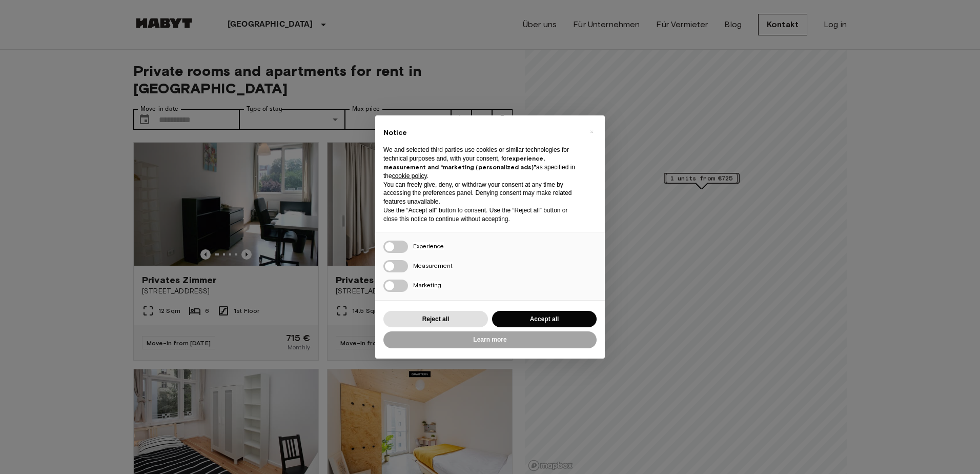  I want to click on p: We and selected third parties use cookies or similar technologies for technical purposes and, wit..., so click(482, 163).